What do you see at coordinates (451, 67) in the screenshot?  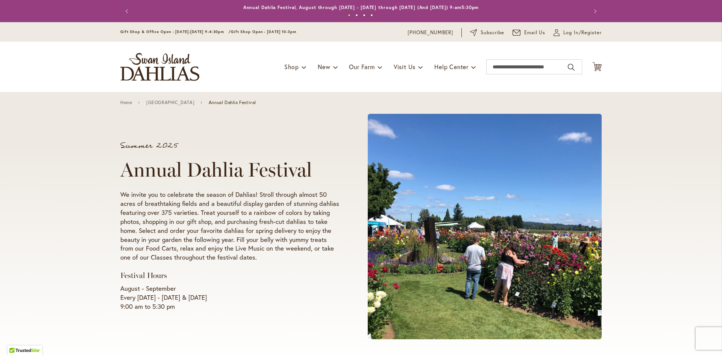 I see `span: Help Center` at bounding box center [451, 67].